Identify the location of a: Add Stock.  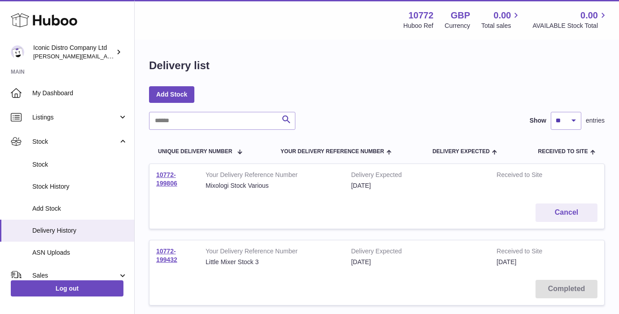
(171, 94).